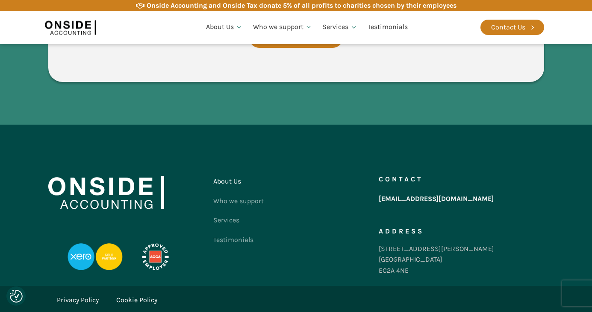  What do you see at coordinates (512, 27) in the screenshot?
I see `a: Contact Us` at bounding box center [512, 27].